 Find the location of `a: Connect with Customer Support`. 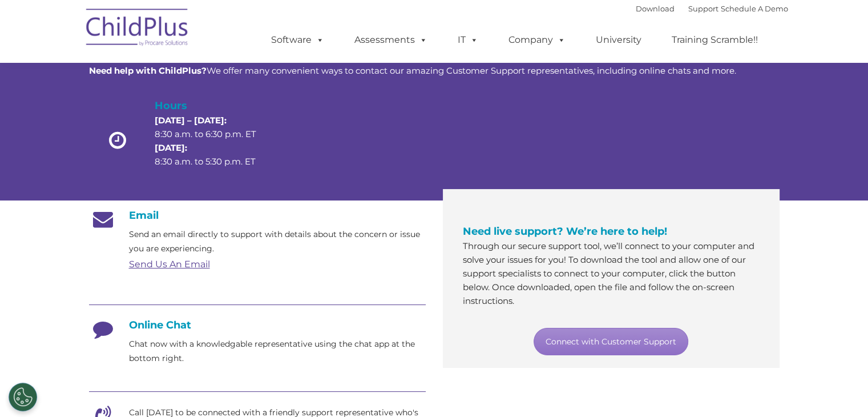

a: Connect with Customer Support is located at coordinates (611, 341).